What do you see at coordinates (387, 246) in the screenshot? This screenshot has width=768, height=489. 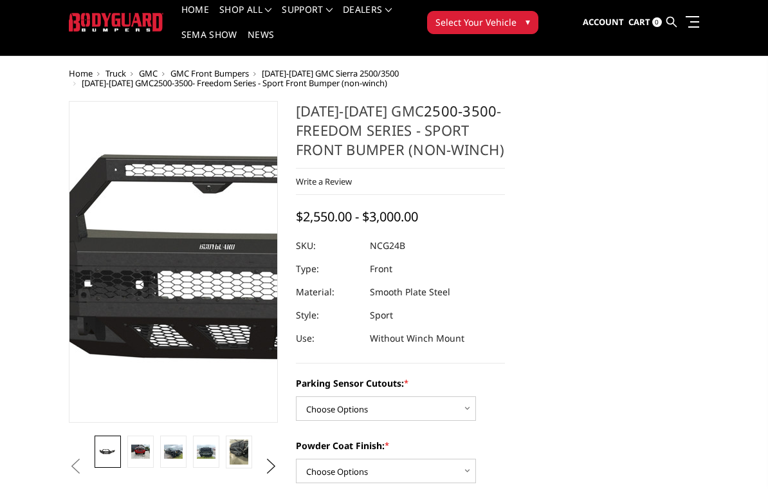 I see `dd: NCG24B` at bounding box center [387, 246].